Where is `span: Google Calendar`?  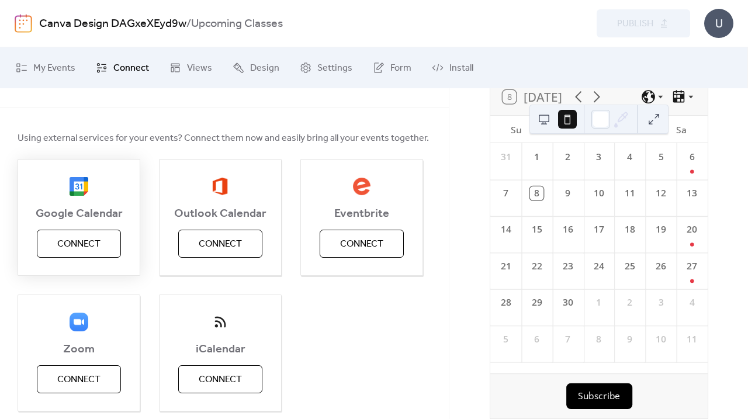 span: Google Calendar is located at coordinates (79, 214).